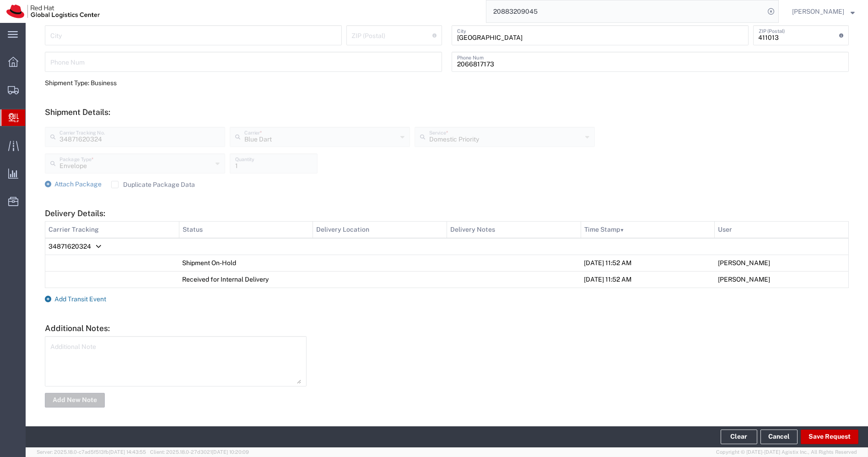  Describe the element at coordinates (513, 230) in the screenshot. I see `th: Delivery Notes` at that location.